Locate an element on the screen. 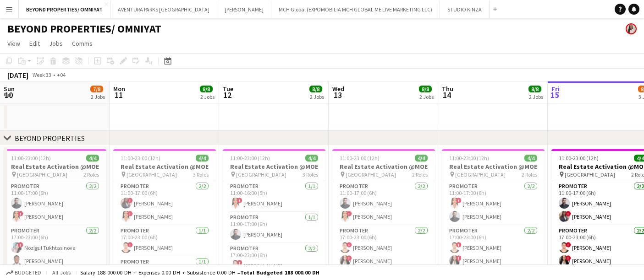 The image size is (644, 280). span: 11 is located at coordinates (118, 95).